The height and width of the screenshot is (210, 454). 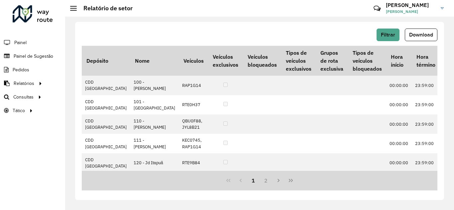 I want to click on button: Download, so click(x=421, y=35).